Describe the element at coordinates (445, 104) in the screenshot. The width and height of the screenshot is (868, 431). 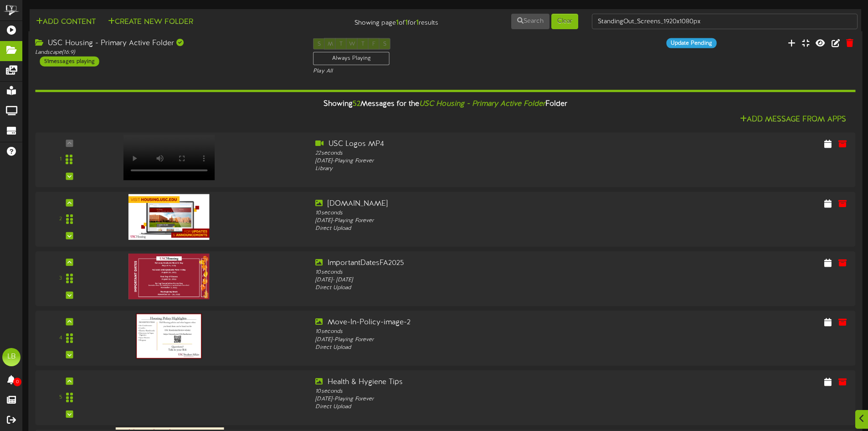
I see `div: Showing Messages for the Folder` at that location.